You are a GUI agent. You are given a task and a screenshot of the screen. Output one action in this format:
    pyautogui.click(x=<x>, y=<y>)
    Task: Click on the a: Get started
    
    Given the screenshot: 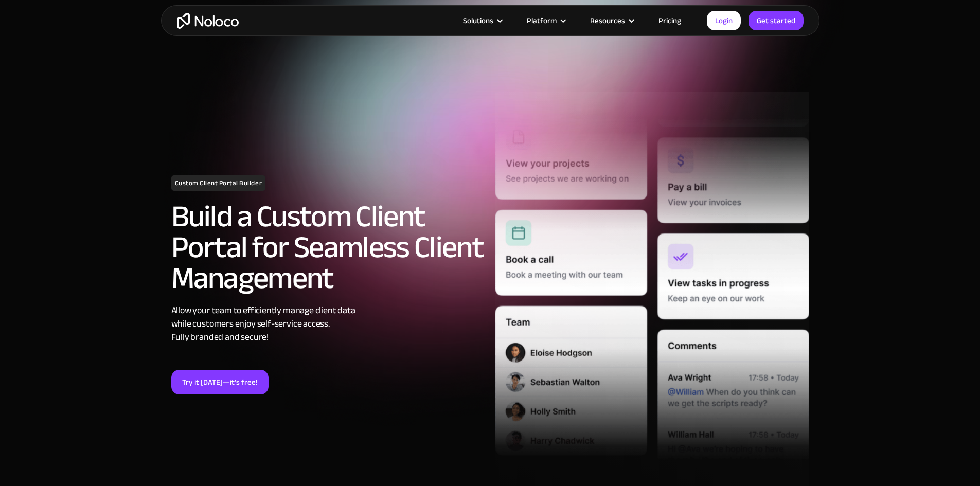 What is the action you would take?
    pyautogui.click(x=776, y=20)
    